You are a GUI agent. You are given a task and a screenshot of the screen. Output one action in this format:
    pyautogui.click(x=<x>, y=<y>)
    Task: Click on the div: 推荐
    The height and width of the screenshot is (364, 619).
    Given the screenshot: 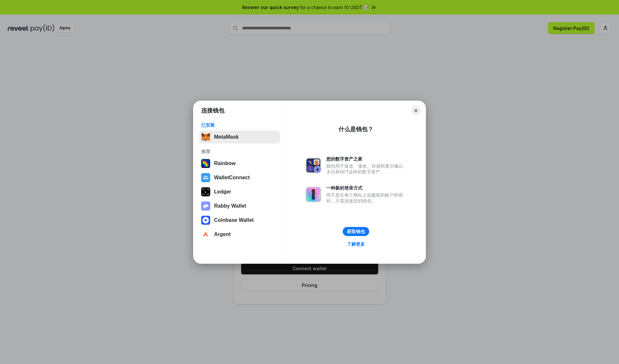 What is the action you would take?
    pyautogui.click(x=240, y=152)
    